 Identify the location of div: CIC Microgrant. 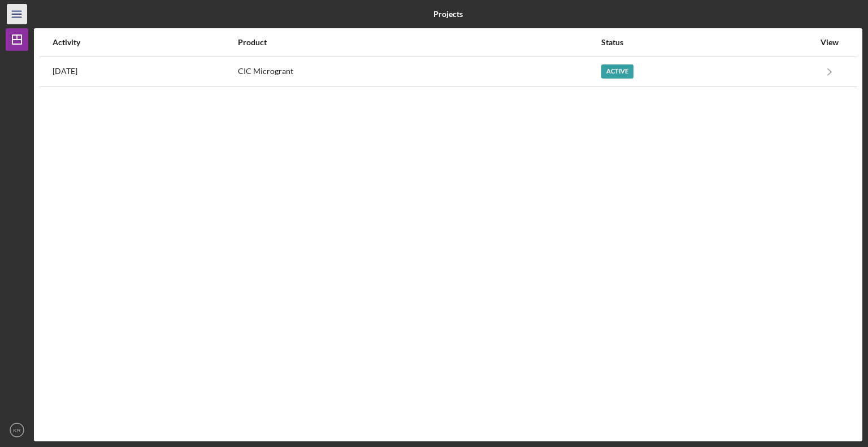
(419, 72).